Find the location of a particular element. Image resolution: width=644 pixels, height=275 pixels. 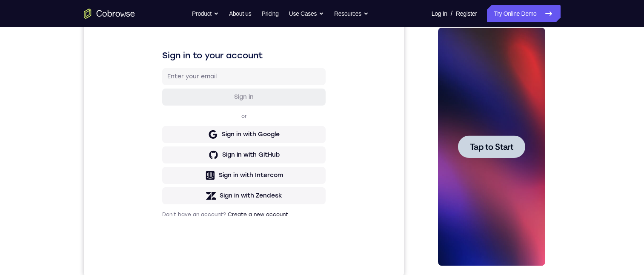

div: Sign in with Zendesk is located at coordinates (167, 205).